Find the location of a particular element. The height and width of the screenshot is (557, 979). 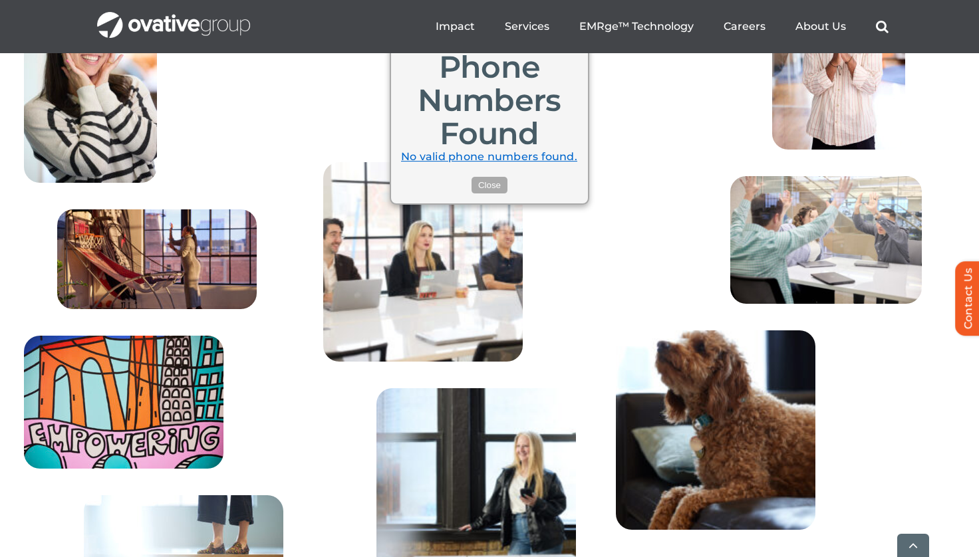

a: About Us is located at coordinates (821, 27).